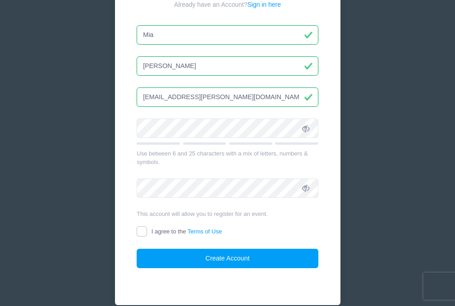 Image resolution: width=455 pixels, height=306 pixels. Describe the element at coordinates (227, 97) in the screenshot. I see `input: Email` at that location.